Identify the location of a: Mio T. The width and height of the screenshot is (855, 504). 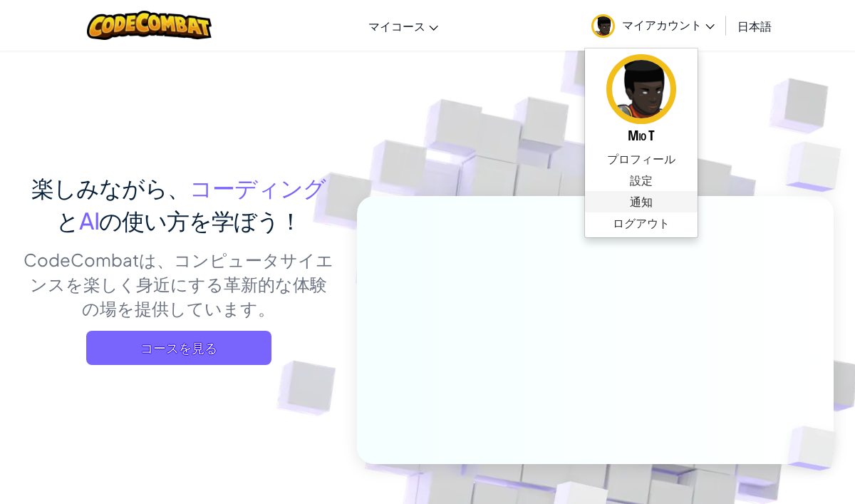
(641, 100).